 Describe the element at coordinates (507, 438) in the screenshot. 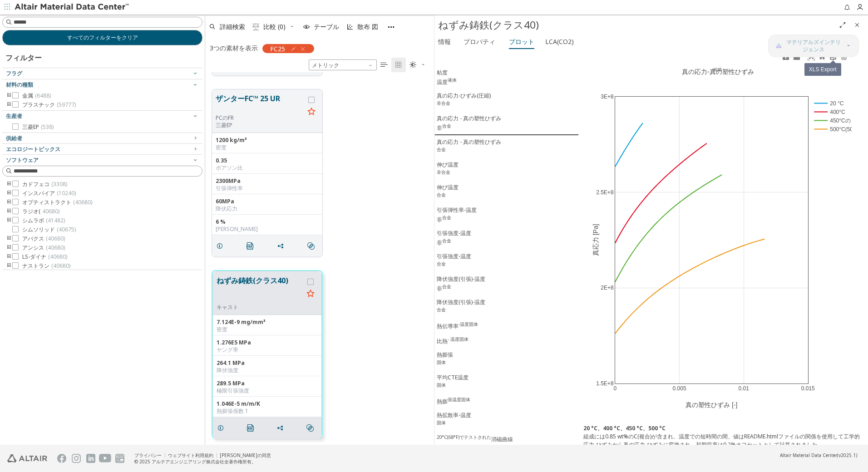

I see `button: 20°C(68°F)でテストされた消磁曲線` at that location.